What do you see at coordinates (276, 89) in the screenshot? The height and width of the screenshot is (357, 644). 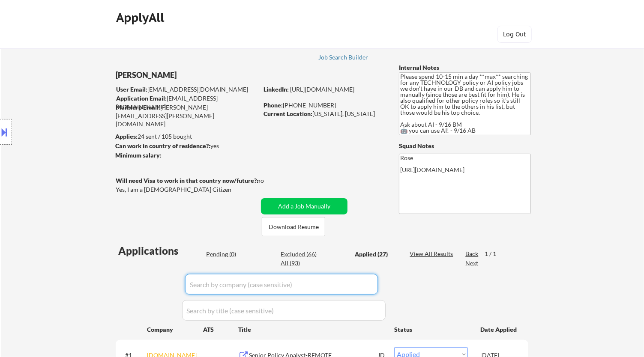 I see `strong: LinkedIn:` at bounding box center [276, 89].